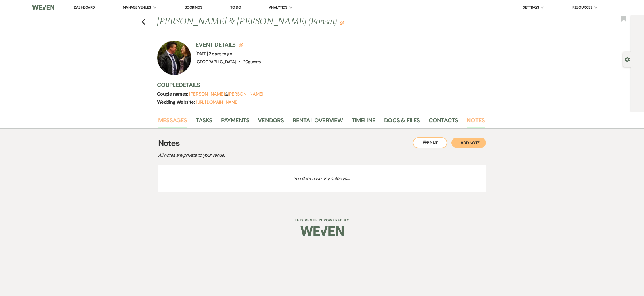 The width and height of the screenshot is (644, 296). What do you see at coordinates (531, 7) in the screenshot?
I see `span: Settings` at bounding box center [531, 7].